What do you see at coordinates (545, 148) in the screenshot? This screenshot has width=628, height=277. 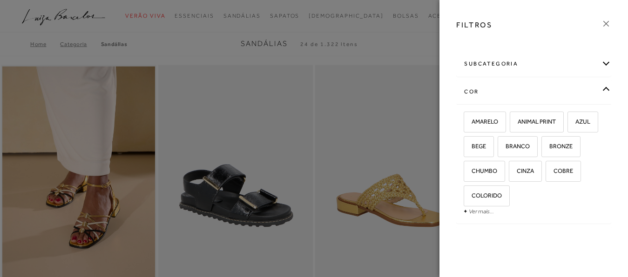 I see `input: BRONZE` at bounding box center [545, 148].